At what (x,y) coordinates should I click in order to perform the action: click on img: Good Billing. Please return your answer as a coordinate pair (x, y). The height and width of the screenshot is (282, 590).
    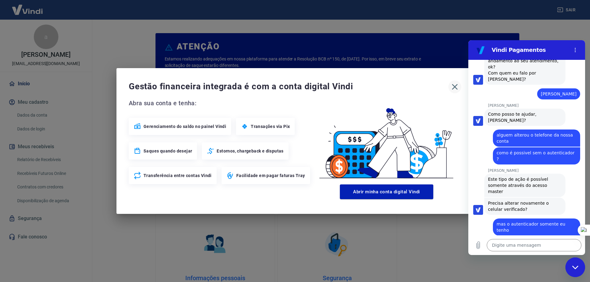
    Looking at the image, I should click on (387, 140).